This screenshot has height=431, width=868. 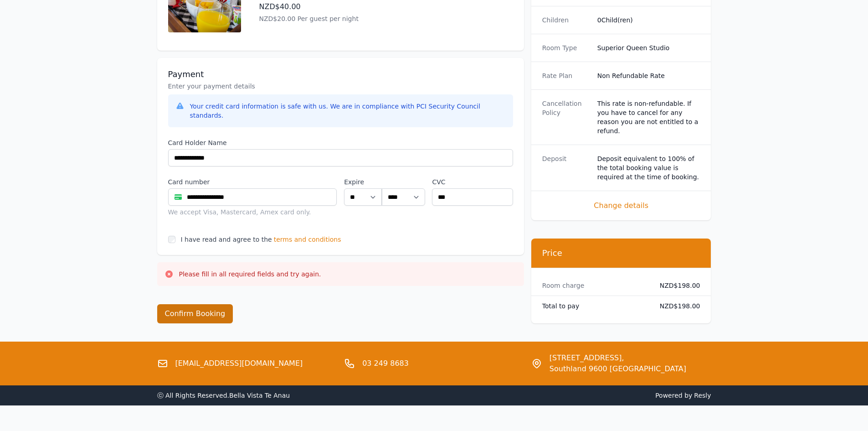 What do you see at coordinates (252, 182) in the screenshot?
I see `label: Card number` at bounding box center [252, 182].